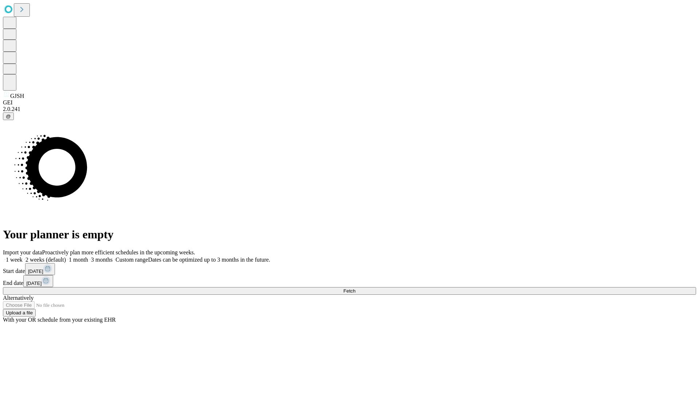  Describe the element at coordinates (78, 260) in the screenshot. I see `span: 1 month` at that location.